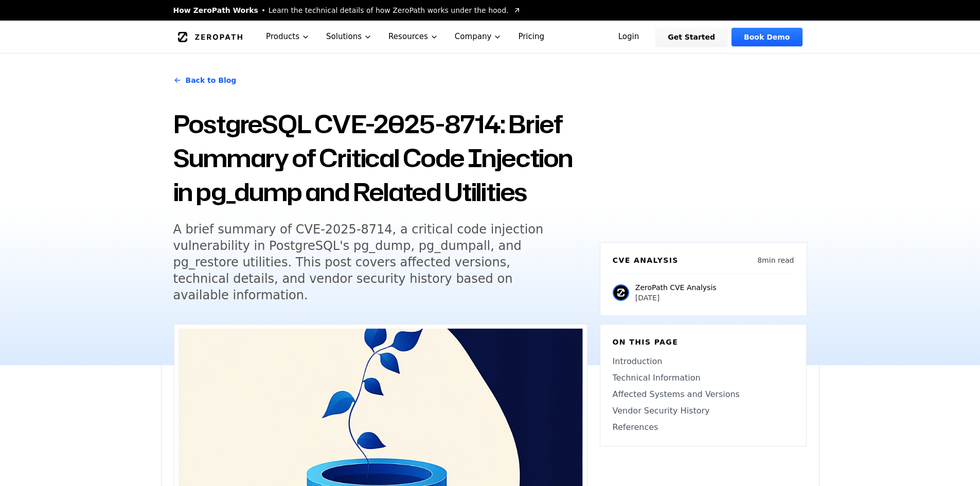  Describe the element at coordinates (205, 80) in the screenshot. I see `a: Back to Blog` at that location.